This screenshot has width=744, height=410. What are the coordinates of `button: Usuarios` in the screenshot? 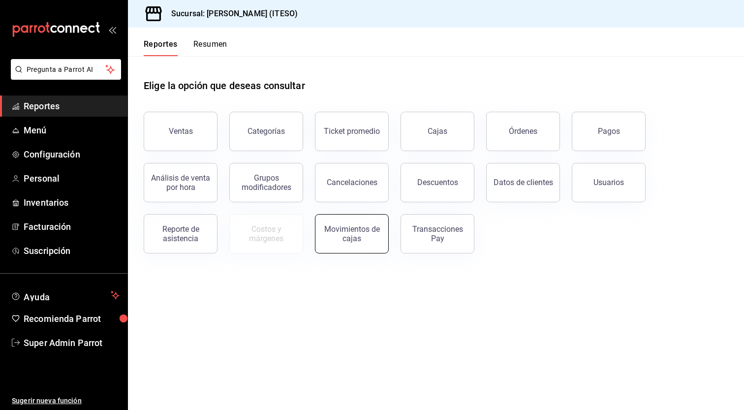 It's located at (609, 183).